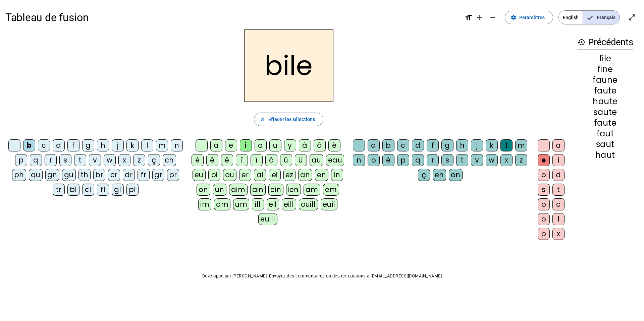 This screenshot has height=321, width=644. I want to click on h2: bile, so click(289, 66).